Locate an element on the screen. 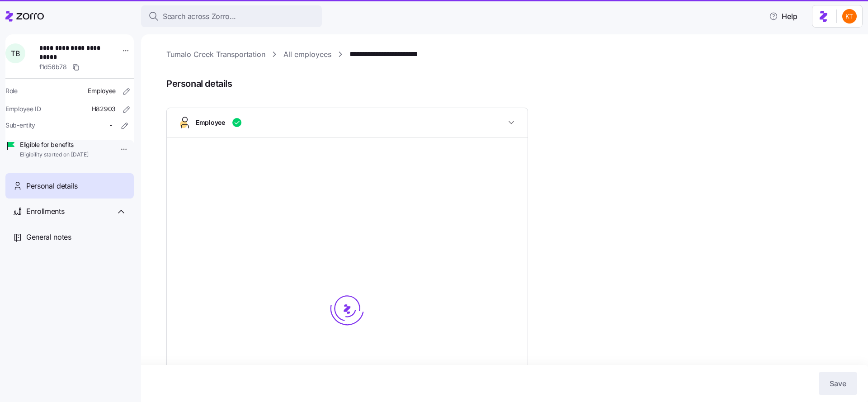 The width and height of the screenshot is (868, 402). span: General notes is located at coordinates (49, 237).